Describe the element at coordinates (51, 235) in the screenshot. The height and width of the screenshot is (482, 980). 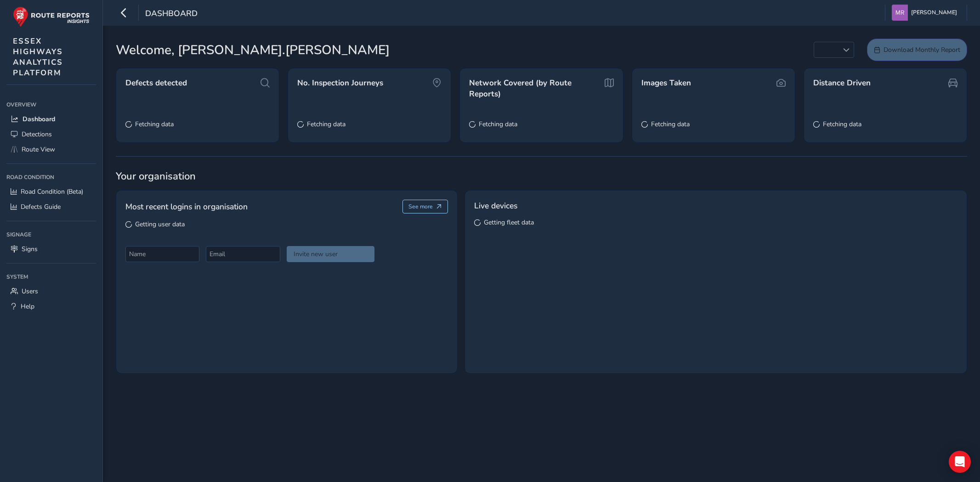
I see `div: Signage` at that location.